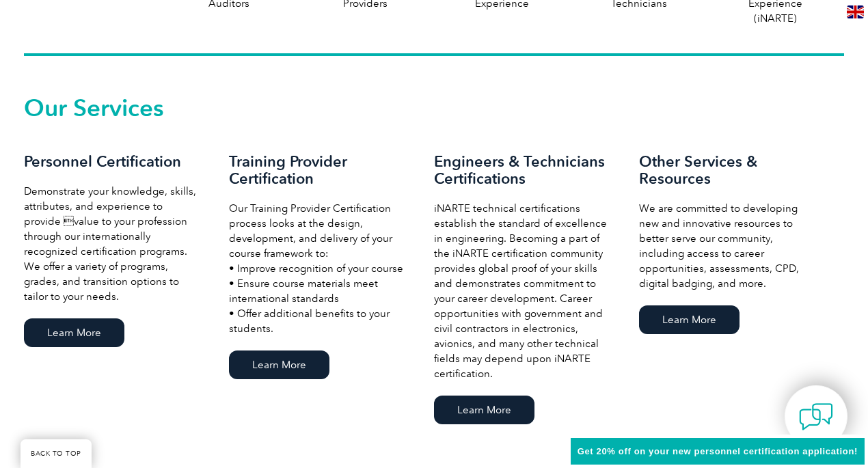  Describe the element at coordinates (318, 268) in the screenshot. I see `p: Our Training Provider Certification process looks at the design, development, and delivery of you...` at that location.